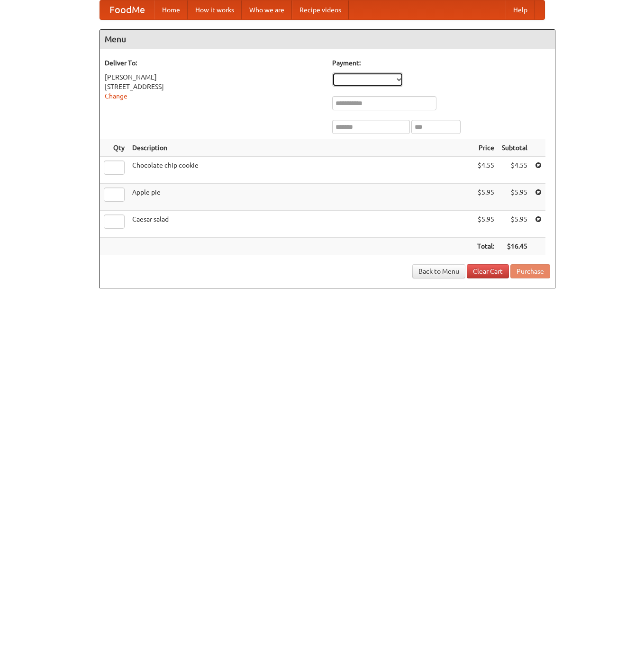 This screenshot has height=670, width=644. Describe the element at coordinates (439, 271) in the screenshot. I see `a: Back to Menu` at that location.